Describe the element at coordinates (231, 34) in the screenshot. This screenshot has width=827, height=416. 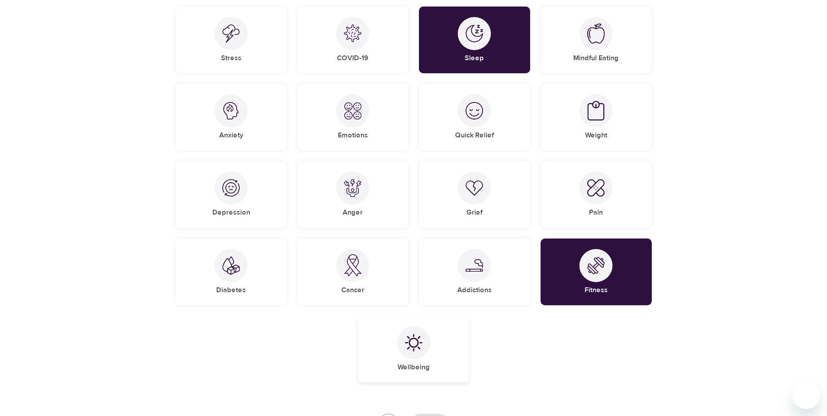
I see `img: Stress` at that location.